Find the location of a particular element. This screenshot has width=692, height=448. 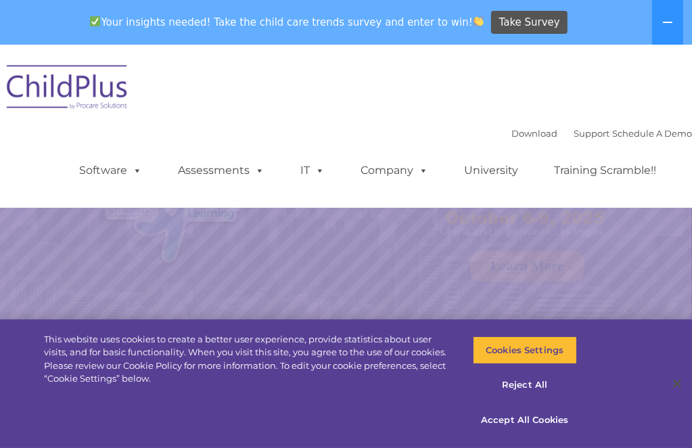

button: Reject All is located at coordinates (524, 386).